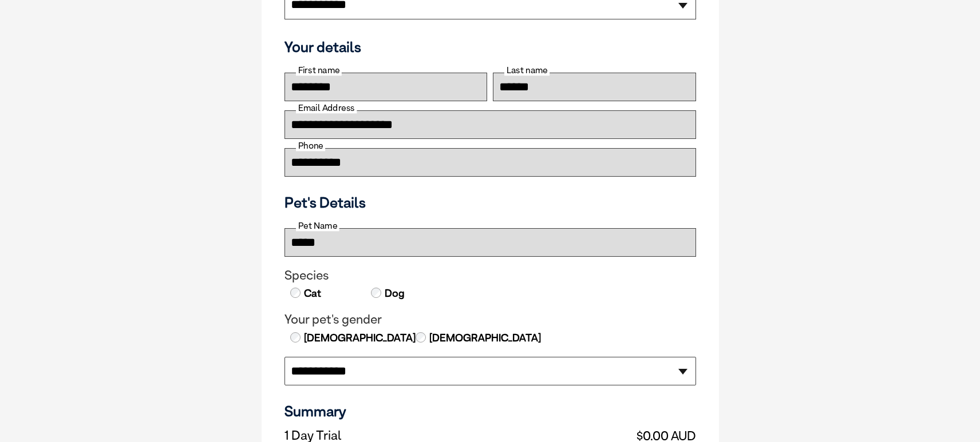 This screenshot has width=980, height=442. I want to click on h3: Pet's Details, so click(490, 202).